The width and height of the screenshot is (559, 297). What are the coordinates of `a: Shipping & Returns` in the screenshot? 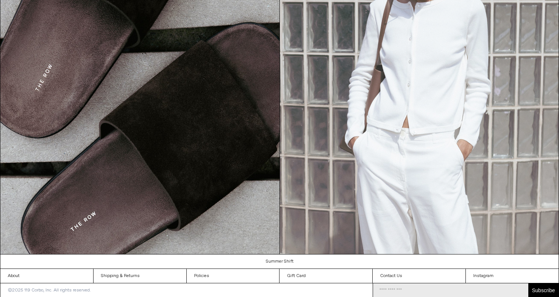 It's located at (140, 276).